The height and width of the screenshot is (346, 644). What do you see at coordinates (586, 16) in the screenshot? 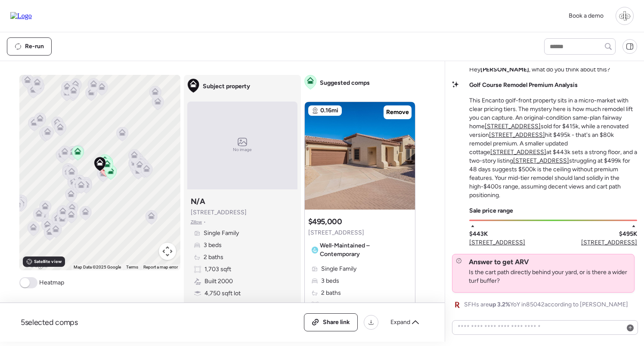
I see `span: Book a demo` at bounding box center [586, 16].